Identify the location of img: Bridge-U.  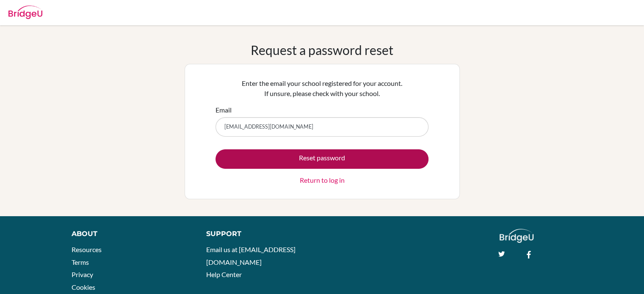
(26, 12).